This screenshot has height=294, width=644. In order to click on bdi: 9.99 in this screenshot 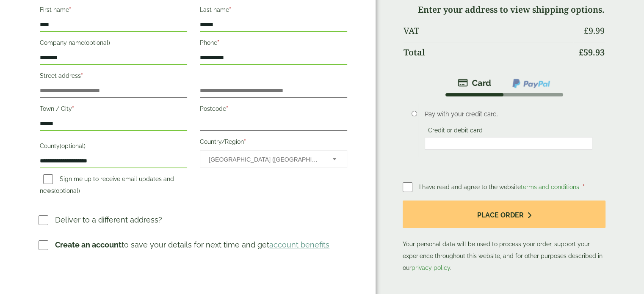, I will do `click(594, 30)`.